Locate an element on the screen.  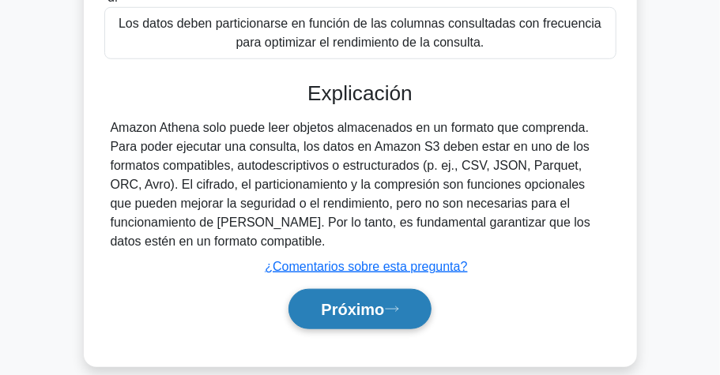
a: ¿Comentarios sobre esta pregunta? is located at coordinates (366, 266).